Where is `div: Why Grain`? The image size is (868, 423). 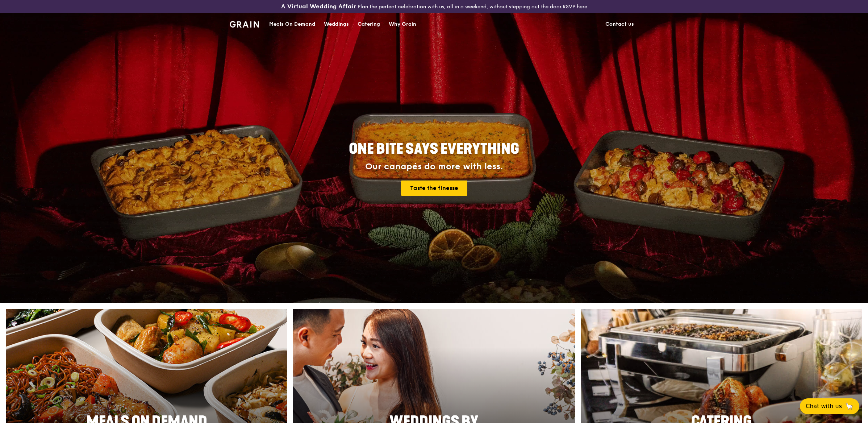
div: Why Grain is located at coordinates (403, 24).